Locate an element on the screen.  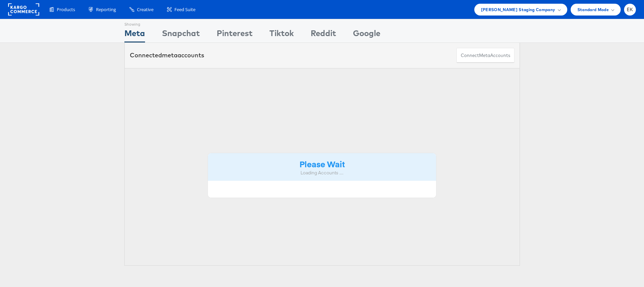
button: ConnectmetaAccounts is located at coordinates (486, 55).